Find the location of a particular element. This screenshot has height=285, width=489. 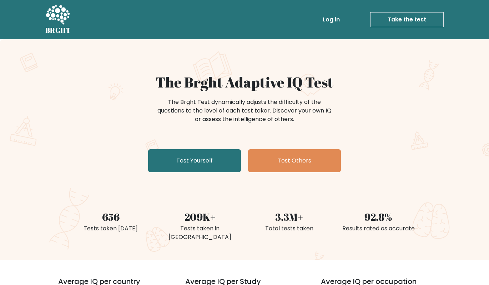

div: The Brght Test dynamically adjusts the difficulty of the questions to the level of each test take... is located at coordinates (244, 111).